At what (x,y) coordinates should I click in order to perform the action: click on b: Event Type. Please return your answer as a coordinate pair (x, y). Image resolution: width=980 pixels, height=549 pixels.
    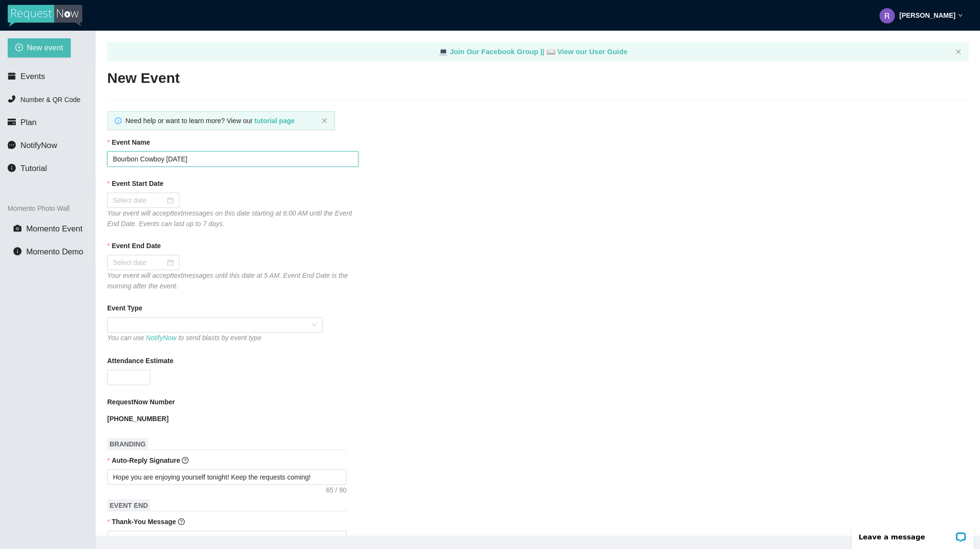
    Looking at the image, I should click on (125, 308).